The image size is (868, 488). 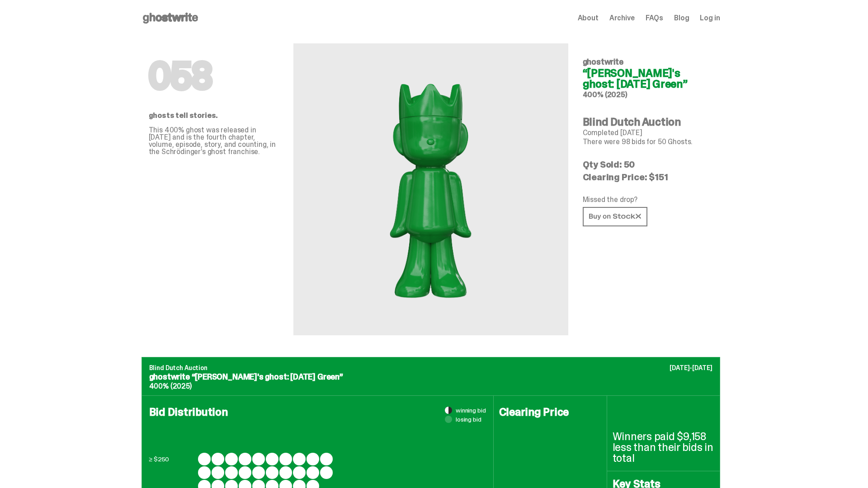 What do you see at coordinates (681, 18) in the screenshot?
I see `a: Blog` at bounding box center [681, 18].